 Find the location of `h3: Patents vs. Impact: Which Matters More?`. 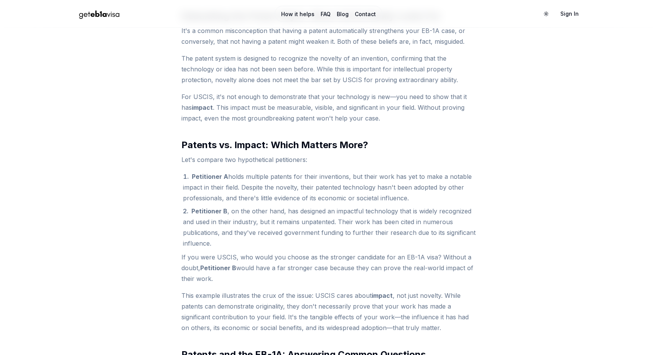

h3: Patents vs. Impact: Which Matters More? is located at coordinates (329, 145).